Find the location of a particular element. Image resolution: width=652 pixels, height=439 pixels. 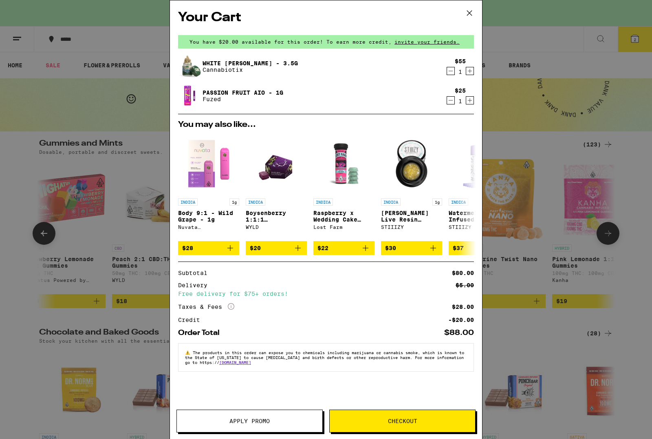

p: Fuzed is located at coordinates (243, 99).